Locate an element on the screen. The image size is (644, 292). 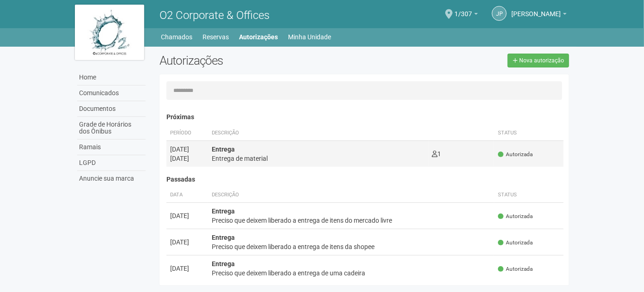
img: logo.jpg is located at coordinates (110, 32).